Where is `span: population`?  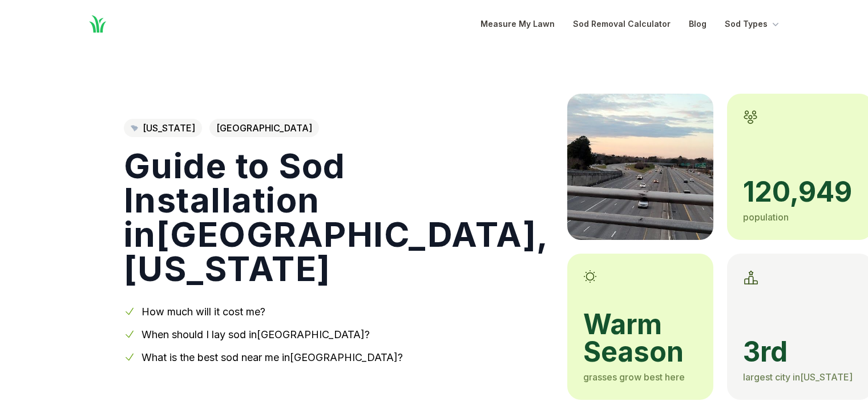 span: population is located at coordinates (765, 217).